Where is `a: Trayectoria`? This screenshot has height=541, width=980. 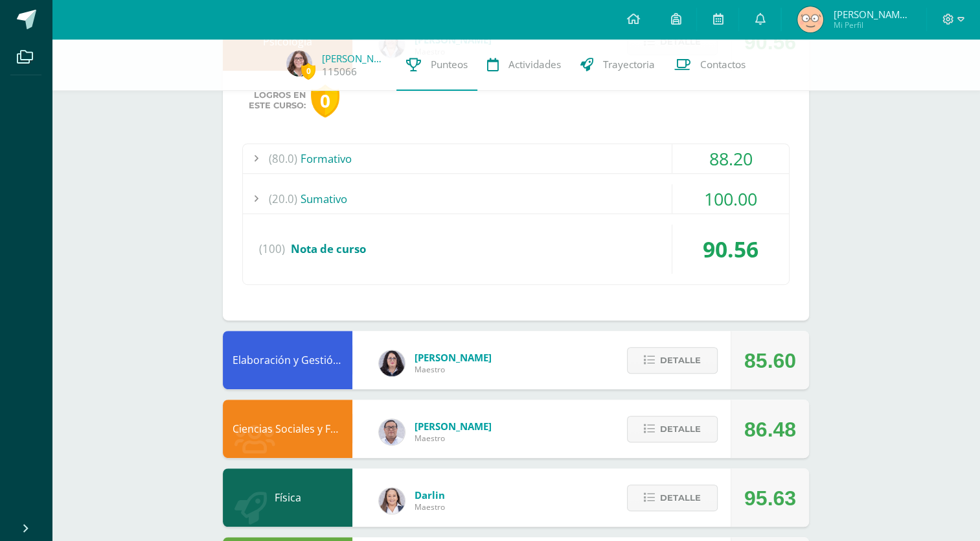
a: Trayectoria is located at coordinates (617, 65).